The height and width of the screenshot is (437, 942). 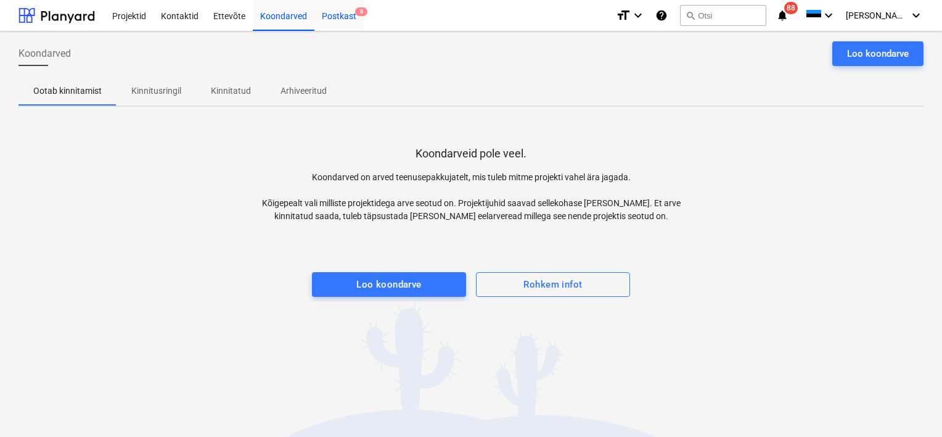 What do you see at coordinates (471, 197) in the screenshot?
I see `p: Koondarved on arved teenusepakkujatelt, mis tuleb mitme projekti vahel ära jagada. Kõigepealt val...` at bounding box center [471, 197].